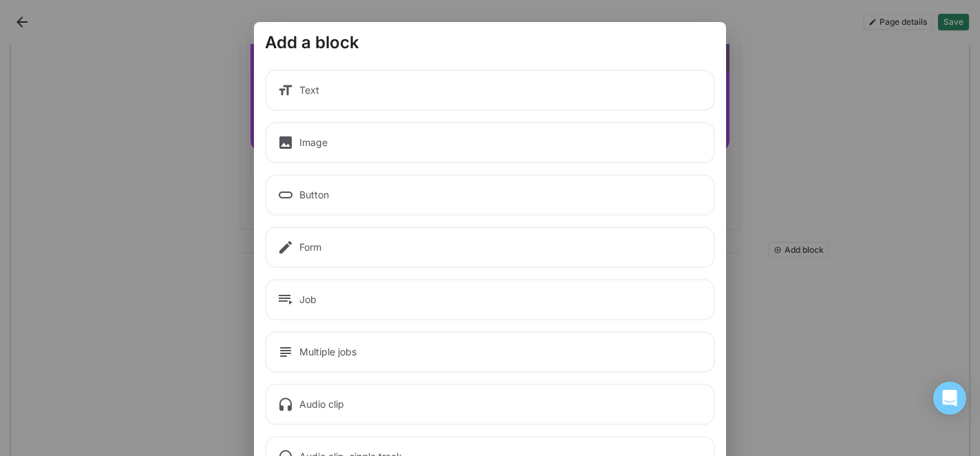 This screenshot has height=456, width=980. Describe the element at coordinates (490, 43) in the screenshot. I see `div: Add a block` at that location.